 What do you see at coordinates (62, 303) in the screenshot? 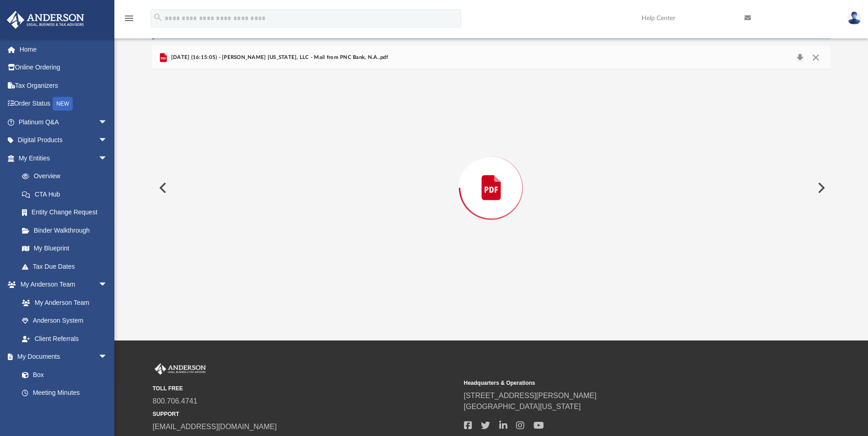
I see `a: My Anderson Team` at bounding box center [62, 303].